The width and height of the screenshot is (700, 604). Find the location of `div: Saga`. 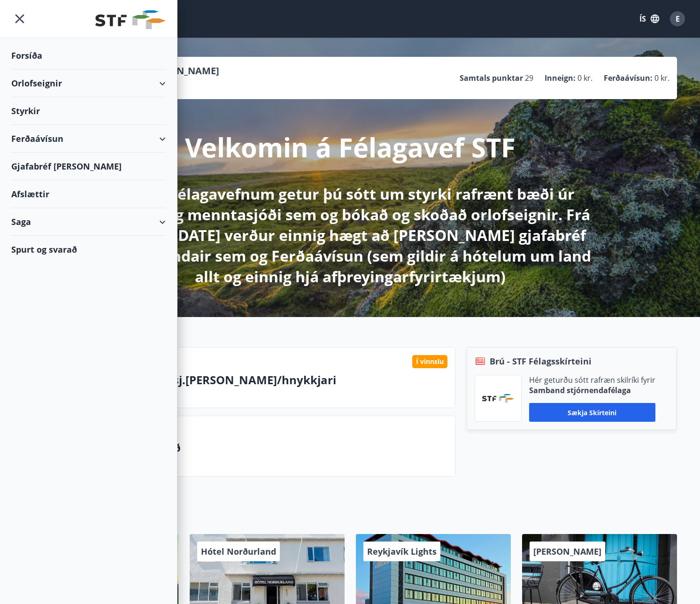

div: Saga is located at coordinates (88, 222).